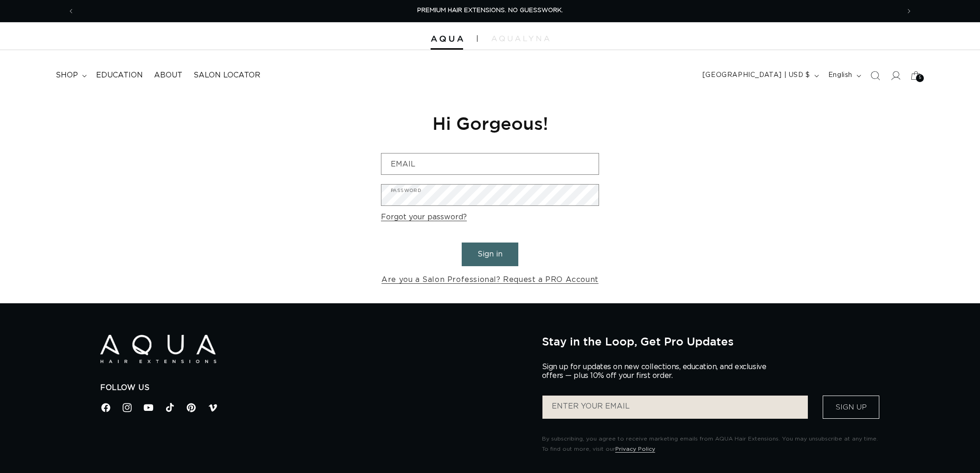 Image resolution: width=980 pixels, height=473 pixels. I want to click on summary: shop, so click(70, 75).